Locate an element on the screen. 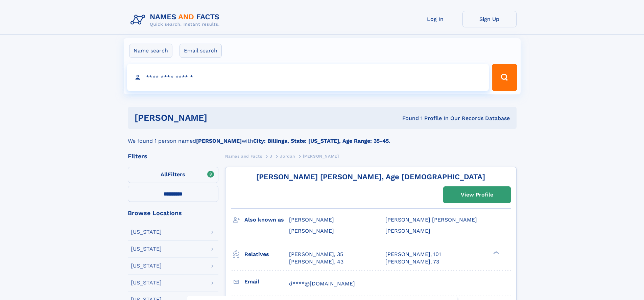  input: search input is located at coordinates (308, 78).